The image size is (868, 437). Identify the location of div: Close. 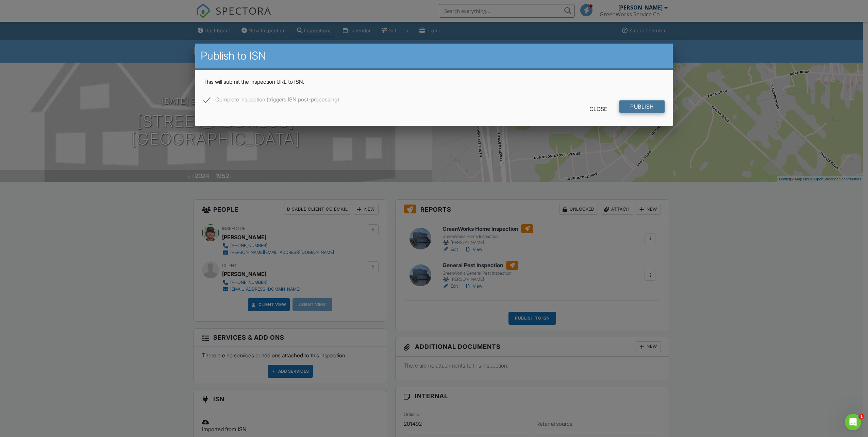
(598, 109).